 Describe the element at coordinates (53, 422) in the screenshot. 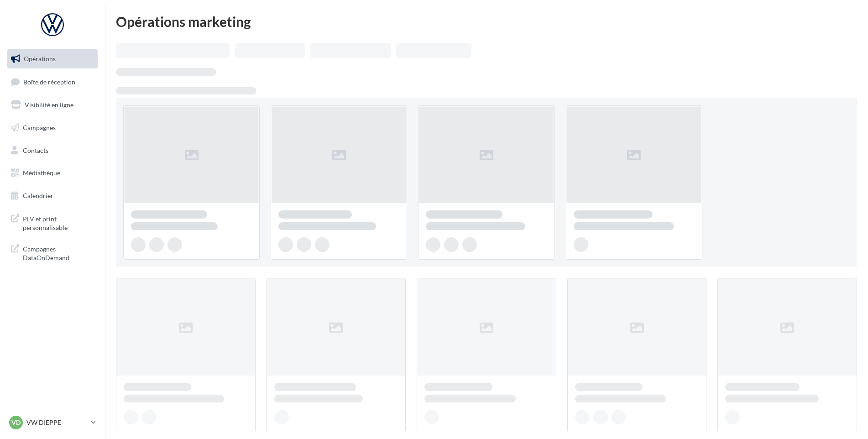

I see `a: VD VW DIEPPE` at that location.